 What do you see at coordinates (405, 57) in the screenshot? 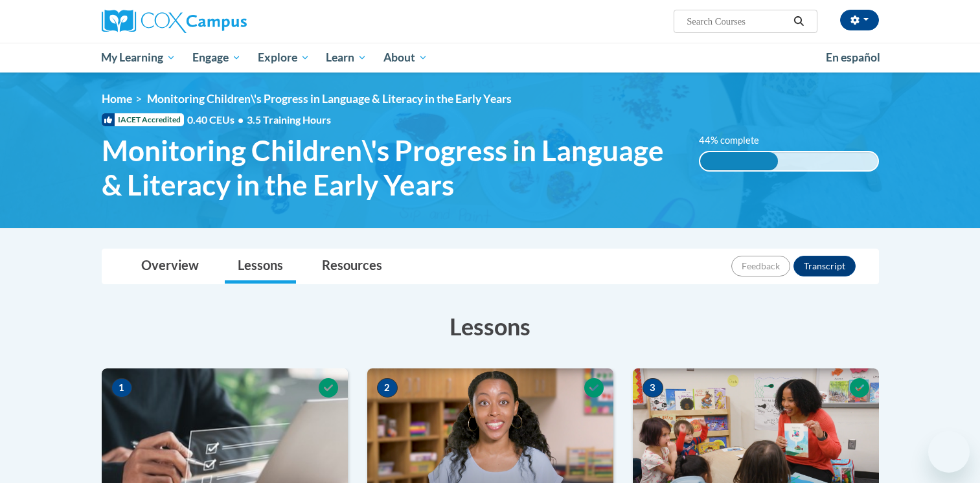
I see `a: About` at bounding box center [405, 57].